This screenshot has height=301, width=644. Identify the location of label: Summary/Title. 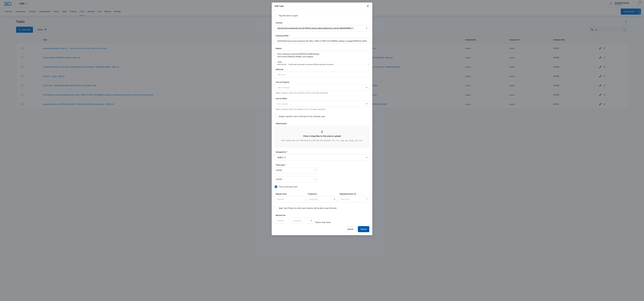
(323, 36).